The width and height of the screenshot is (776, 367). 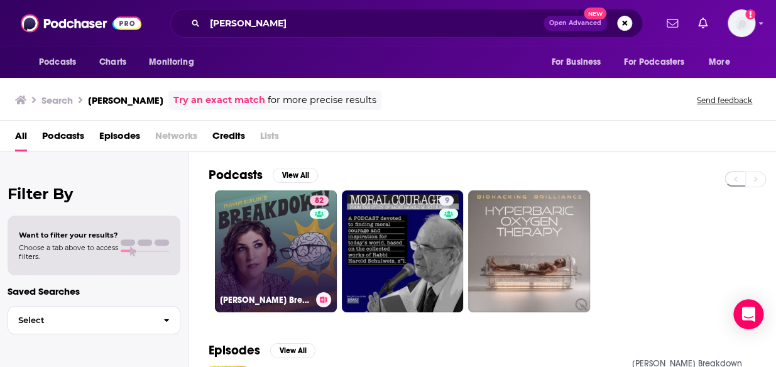 What do you see at coordinates (112, 62) in the screenshot?
I see `a: Charts` at bounding box center [112, 62].